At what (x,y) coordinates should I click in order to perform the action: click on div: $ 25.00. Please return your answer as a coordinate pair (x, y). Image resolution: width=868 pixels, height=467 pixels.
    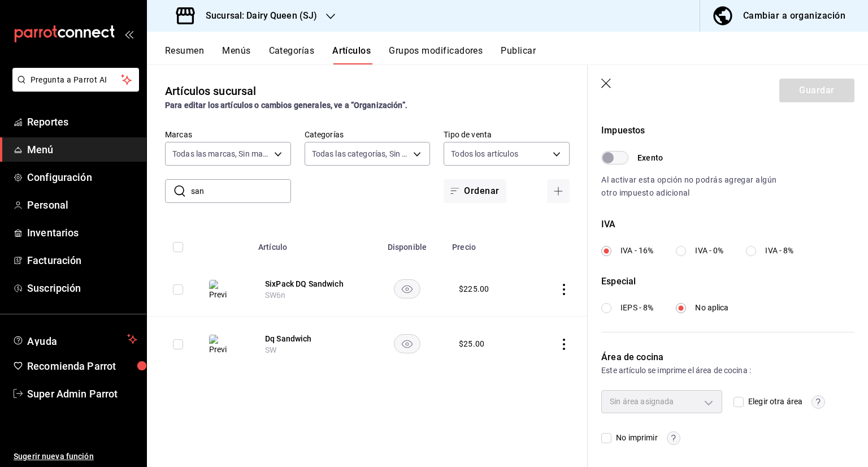
    Looking at the image, I should click on (472, 344).